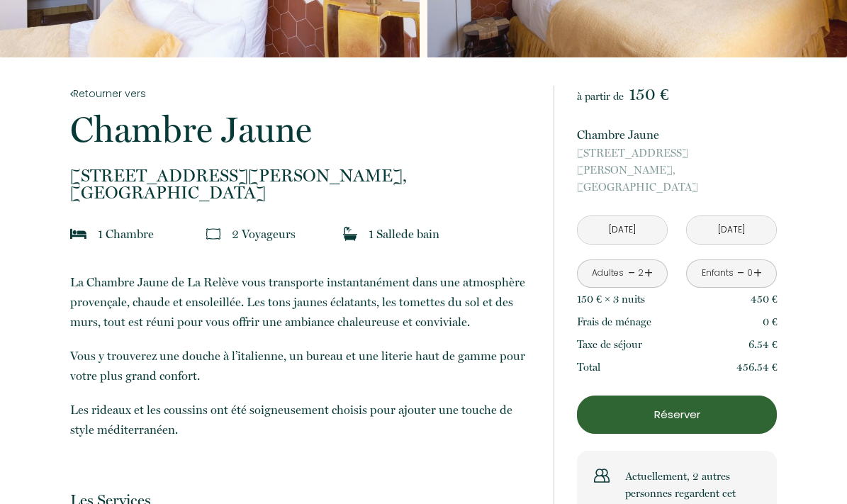 The width and height of the screenshot is (847, 504). I want to click on p: 0 €, so click(769, 321).